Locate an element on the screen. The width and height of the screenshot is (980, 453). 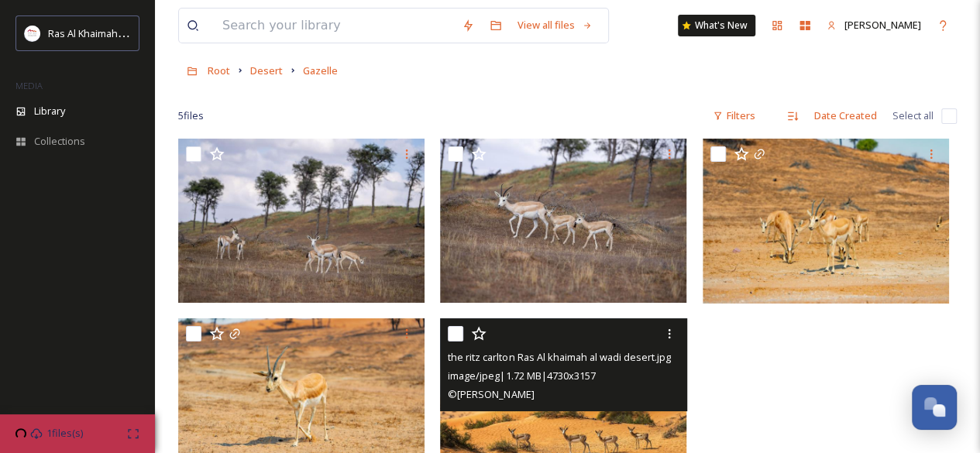
div: Filters is located at coordinates (733, 115).